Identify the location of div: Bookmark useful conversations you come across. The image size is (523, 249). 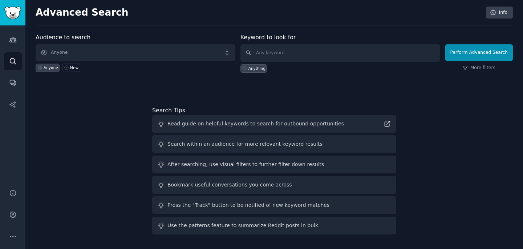
(229, 184).